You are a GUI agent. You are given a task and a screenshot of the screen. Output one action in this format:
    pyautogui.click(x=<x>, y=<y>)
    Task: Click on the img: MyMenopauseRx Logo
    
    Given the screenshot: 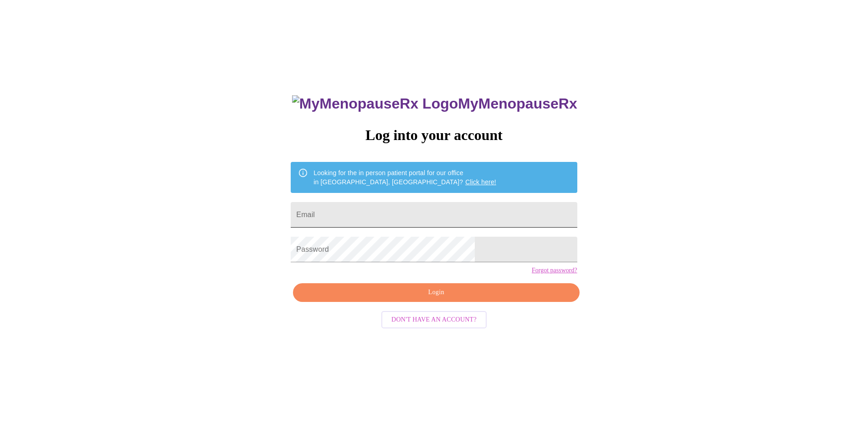 What is the action you would take?
    pyautogui.click(x=375, y=104)
    